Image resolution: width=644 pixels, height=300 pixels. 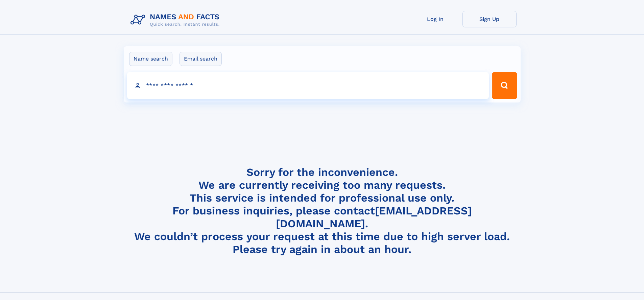 I want to click on a: Sign Up, so click(x=490, y=19).